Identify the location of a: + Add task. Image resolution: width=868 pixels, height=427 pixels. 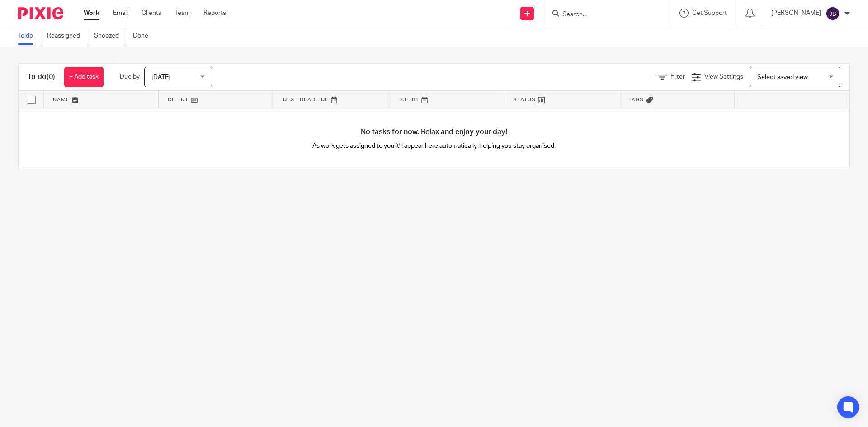
(84, 77).